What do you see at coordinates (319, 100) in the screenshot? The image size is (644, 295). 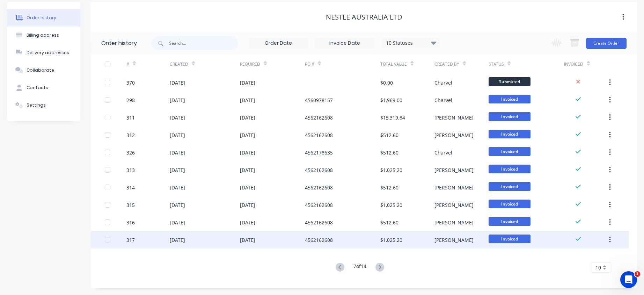 I see `div: 4560978157` at bounding box center [319, 100].